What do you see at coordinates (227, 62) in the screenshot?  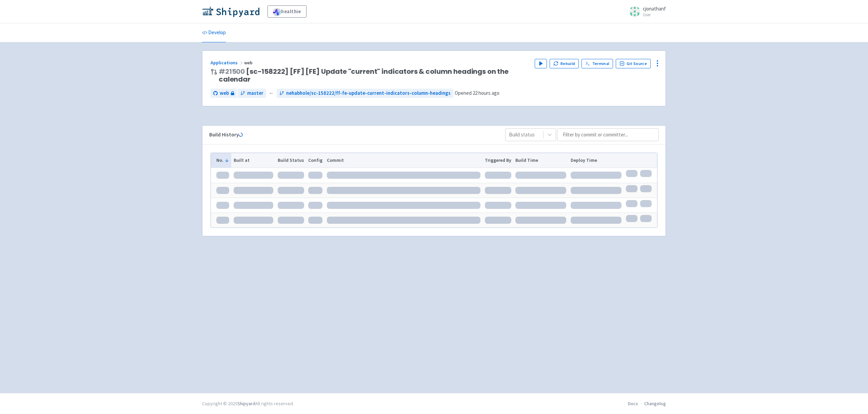 I see `a: Applications` at bounding box center [227, 62].